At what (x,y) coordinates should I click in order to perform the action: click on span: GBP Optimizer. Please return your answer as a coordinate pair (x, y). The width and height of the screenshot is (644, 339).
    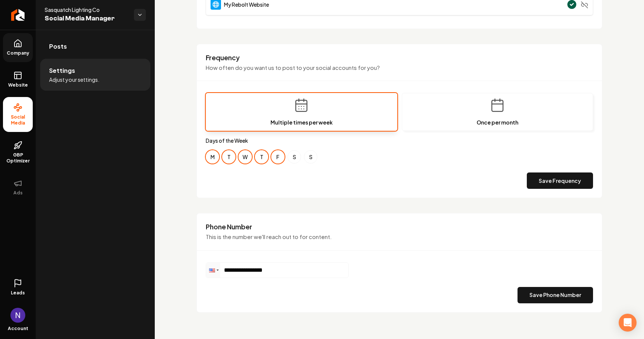
    Looking at the image, I should click on (18, 158).